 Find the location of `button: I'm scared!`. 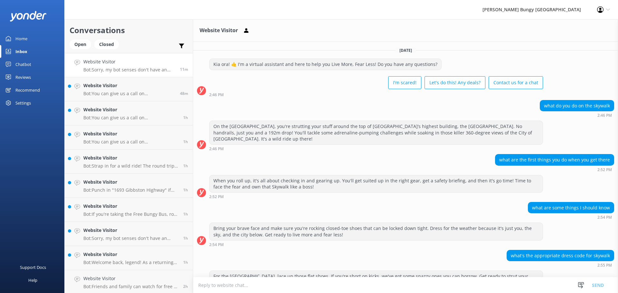

button: I'm scared! is located at coordinates (405, 83).